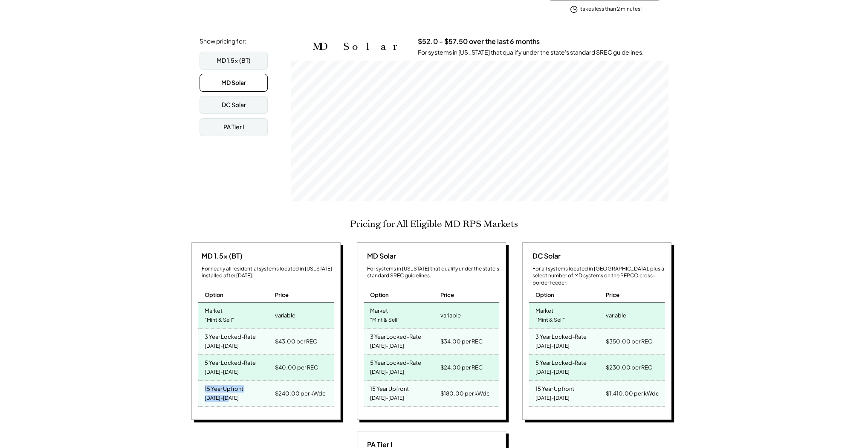 This screenshot has width=868, height=448. What do you see at coordinates (359, 47) in the screenshot?
I see `h2: MD Solar` at bounding box center [359, 47].